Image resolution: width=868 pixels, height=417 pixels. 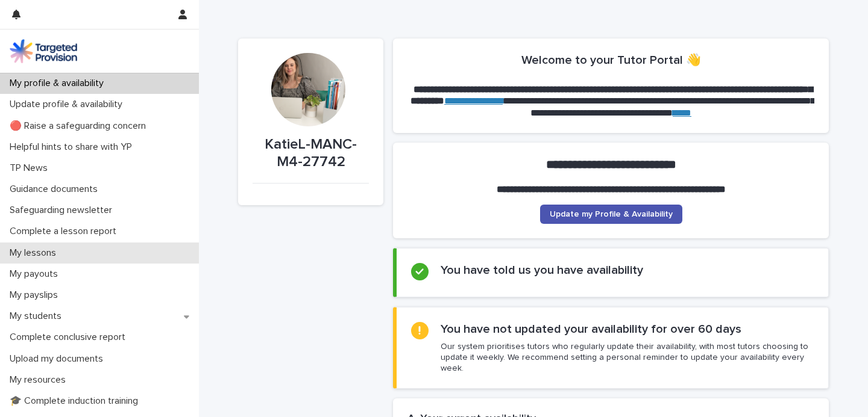 I want to click on h2: You have not updated your availability for over 60 days, so click(x=590, y=329).